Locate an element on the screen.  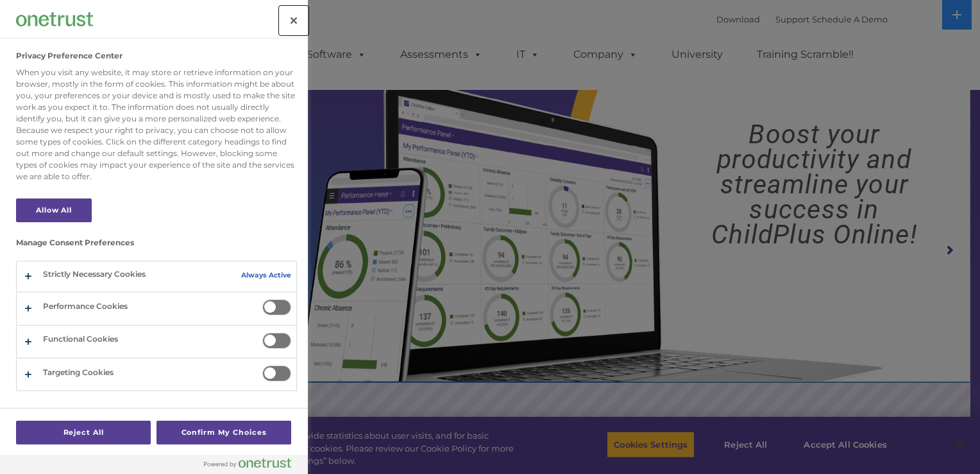
button: Confirm My Choices is located at coordinates (223, 431).